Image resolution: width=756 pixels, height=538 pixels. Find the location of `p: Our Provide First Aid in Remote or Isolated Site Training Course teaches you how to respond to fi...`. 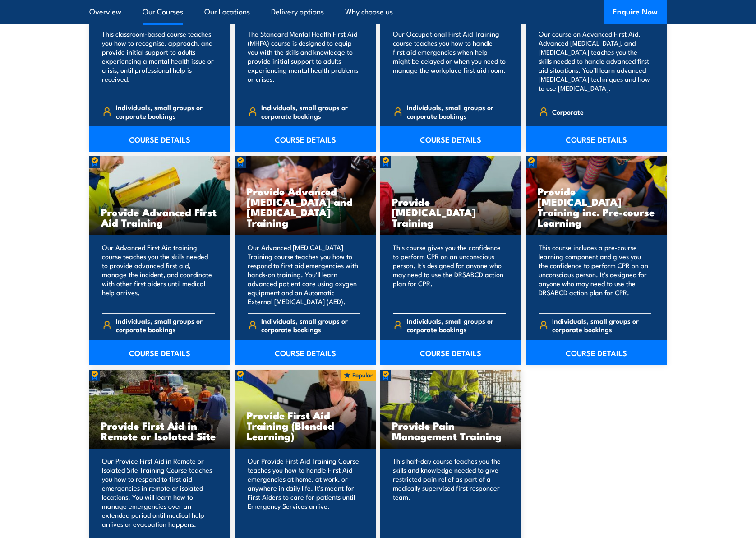

p: Our Provide First Aid in Remote or Isolated Site Training Course teaches you how to respond to fi... is located at coordinates (159, 493).